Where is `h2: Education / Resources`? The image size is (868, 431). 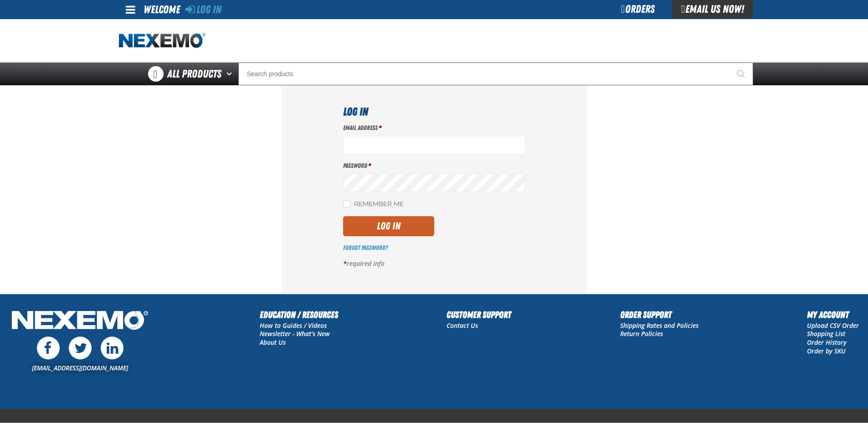
h2: Education / Resources is located at coordinates (299, 314).